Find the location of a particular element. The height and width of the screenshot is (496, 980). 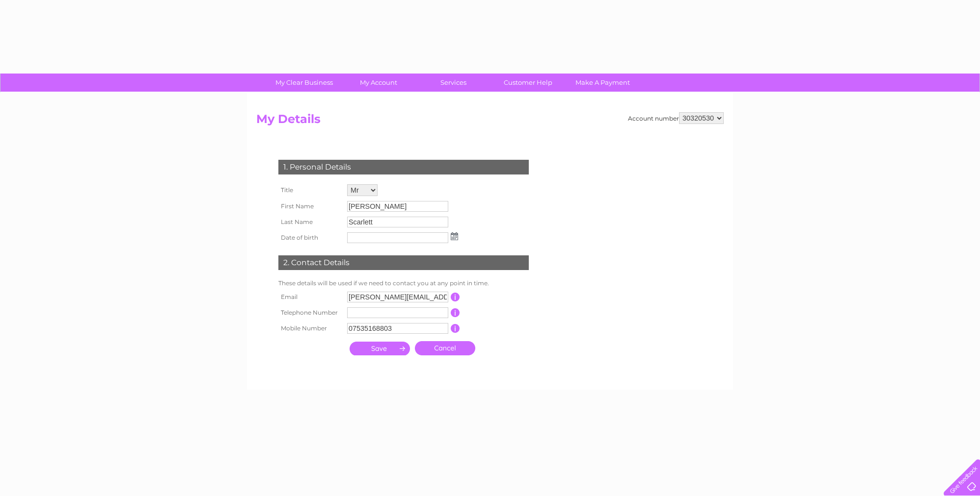

th: Date of birth is located at coordinates (310, 237).